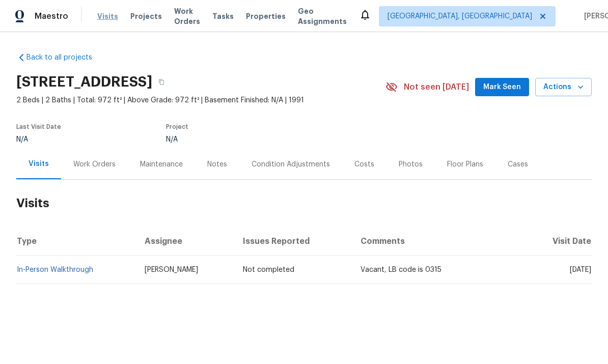 Image resolution: width=608 pixels, height=364 pixels. What do you see at coordinates (39, 164) in the screenshot?
I see `div: Visits` at bounding box center [39, 164].